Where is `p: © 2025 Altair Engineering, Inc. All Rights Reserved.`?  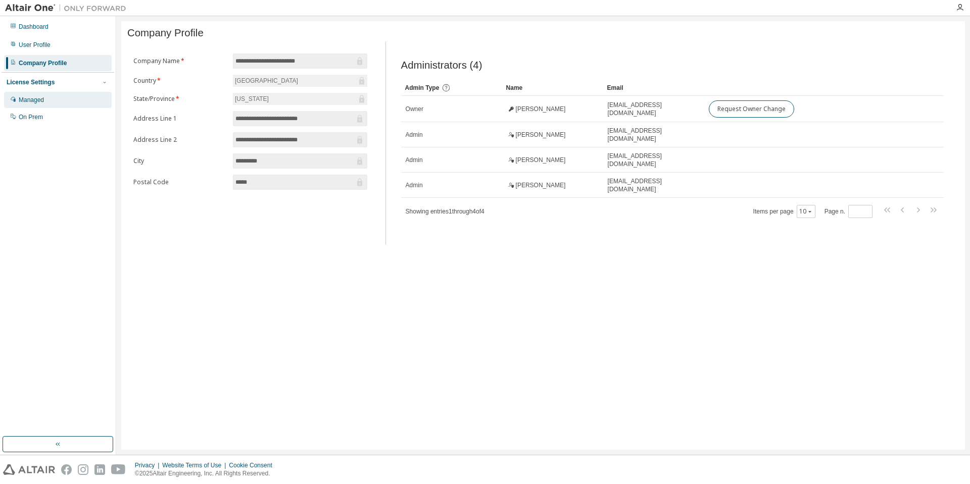 p: © 2025 Altair Engineering, Inc. All Rights Reserved. is located at coordinates (207, 474).